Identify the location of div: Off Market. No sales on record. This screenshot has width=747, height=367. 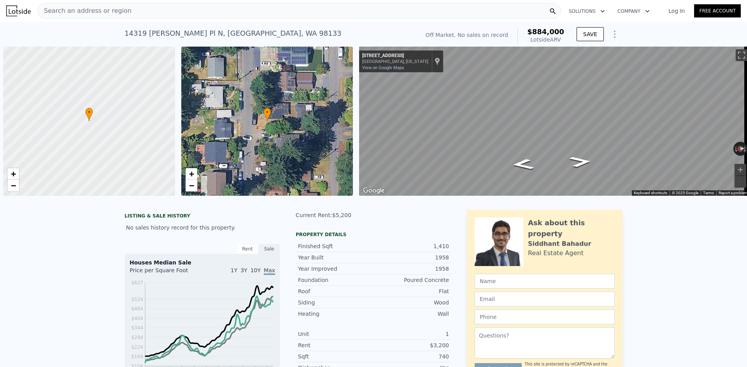
(467, 35).